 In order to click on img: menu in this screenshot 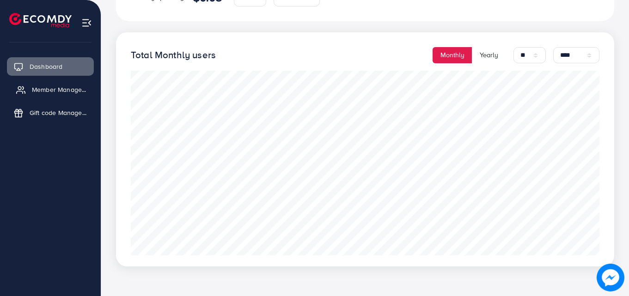, I will do `click(86, 23)`.